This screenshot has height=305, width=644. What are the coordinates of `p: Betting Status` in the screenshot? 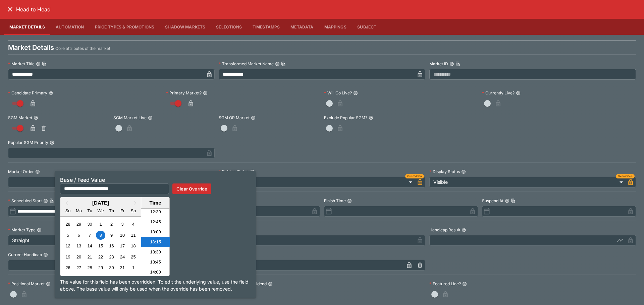 It's located at (233, 172).